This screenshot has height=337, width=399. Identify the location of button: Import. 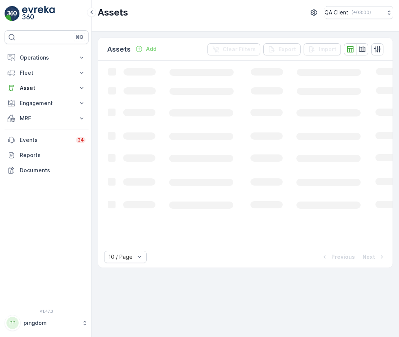
(322, 49).